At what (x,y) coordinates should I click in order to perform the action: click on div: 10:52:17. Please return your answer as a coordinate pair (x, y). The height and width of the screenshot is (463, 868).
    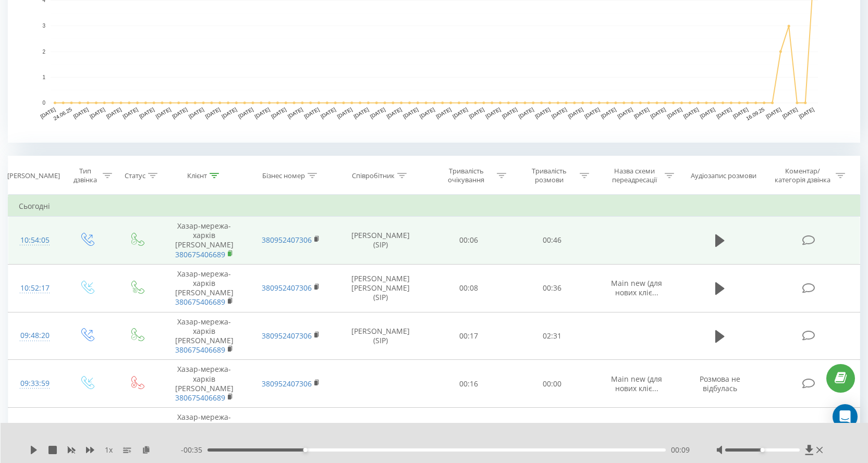
    Looking at the image, I should click on (35, 288).